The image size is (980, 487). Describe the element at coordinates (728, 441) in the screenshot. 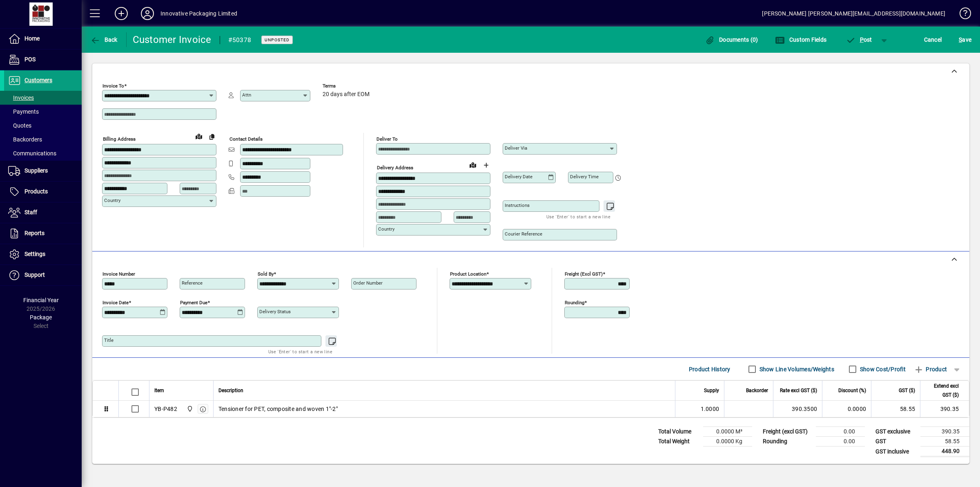

I see `td: 0.0000 Kg` at that location.